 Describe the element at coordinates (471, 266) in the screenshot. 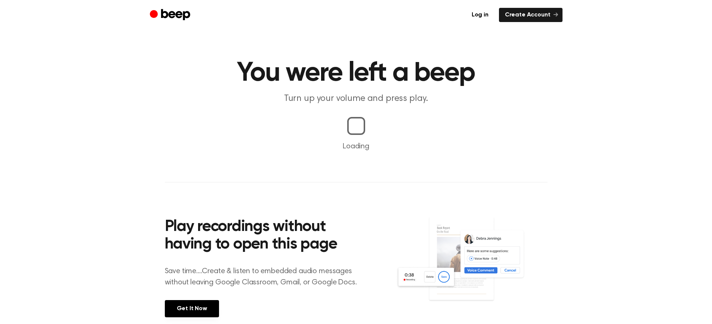

I see `img: Voice Comments on Docs and Recording Widget` at that location.